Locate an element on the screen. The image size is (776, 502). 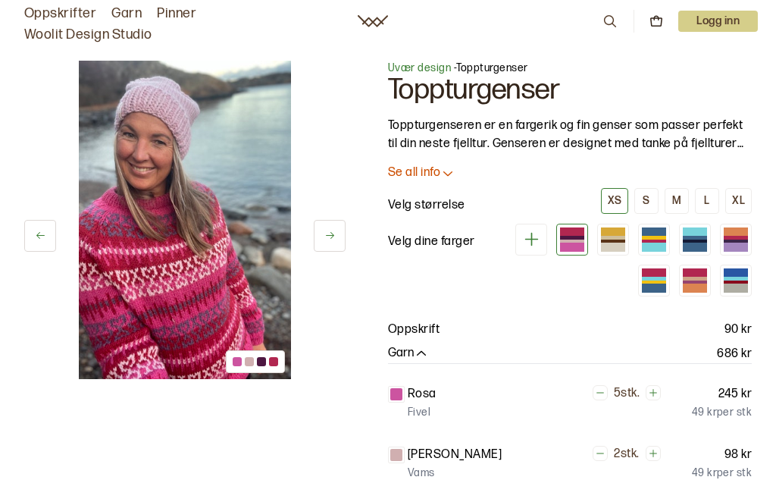
div: Variant 7 (utsolgt) is located at coordinates (695, 280).